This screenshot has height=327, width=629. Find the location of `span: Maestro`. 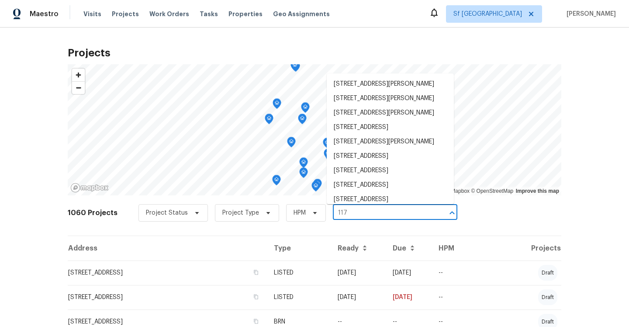

span: Maestro is located at coordinates (44, 14).